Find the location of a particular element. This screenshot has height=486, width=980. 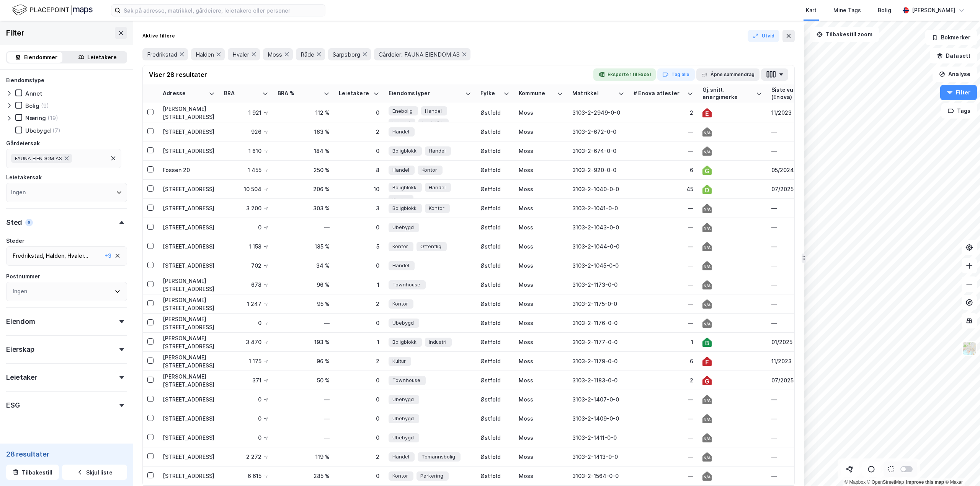

div: Fossen 20 is located at coordinates (189, 170).